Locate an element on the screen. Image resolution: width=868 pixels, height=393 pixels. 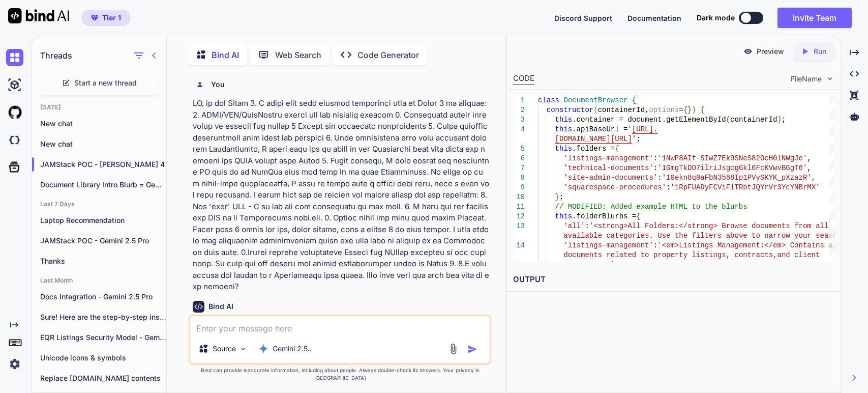
span: Discord Support is located at coordinates (583, 18).